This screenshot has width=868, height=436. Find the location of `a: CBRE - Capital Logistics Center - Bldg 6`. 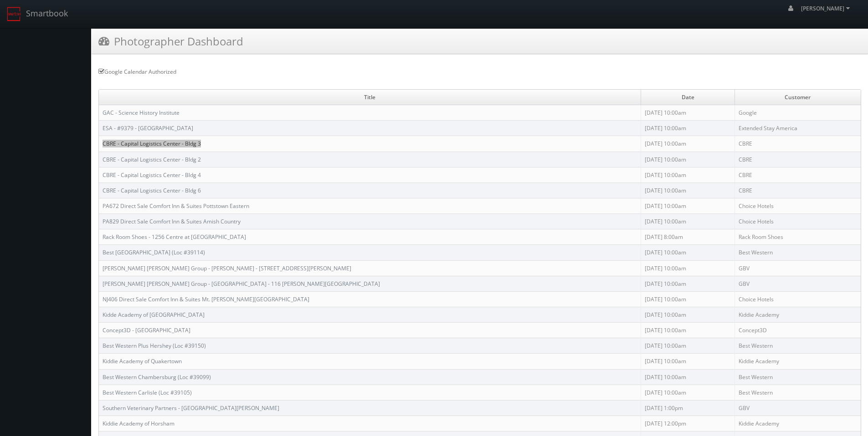

a: CBRE - Capital Logistics Center - Bldg 6 is located at coordinates (152, 190).